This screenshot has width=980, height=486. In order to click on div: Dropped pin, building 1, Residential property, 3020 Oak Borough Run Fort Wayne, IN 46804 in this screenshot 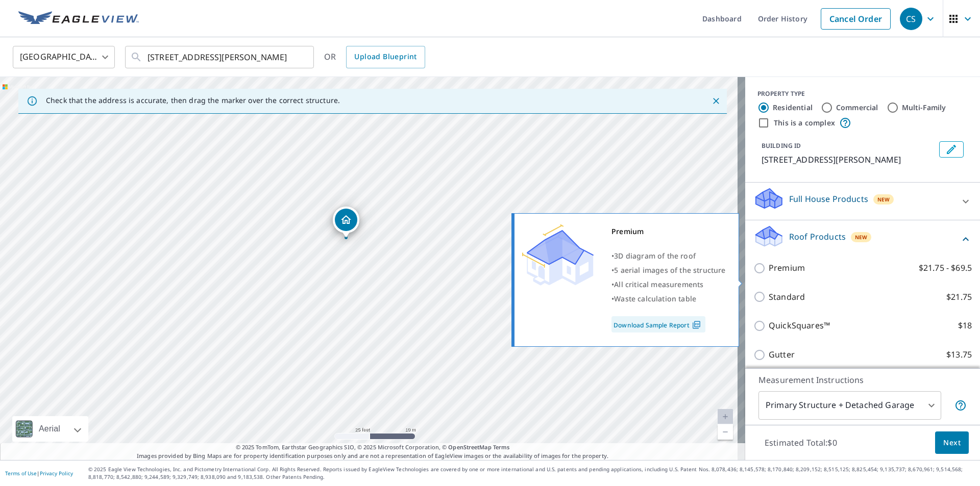, I will do `click(346, 222)`.